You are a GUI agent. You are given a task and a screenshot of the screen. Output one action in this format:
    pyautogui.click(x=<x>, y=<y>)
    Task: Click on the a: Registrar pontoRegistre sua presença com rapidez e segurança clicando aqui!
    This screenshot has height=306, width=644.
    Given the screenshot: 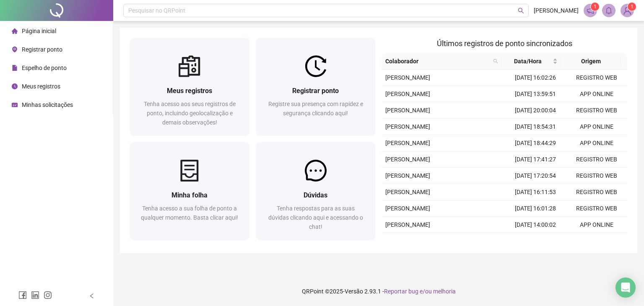 What is the action you would take?
    pyautogui.click(x=316, y=86)
    